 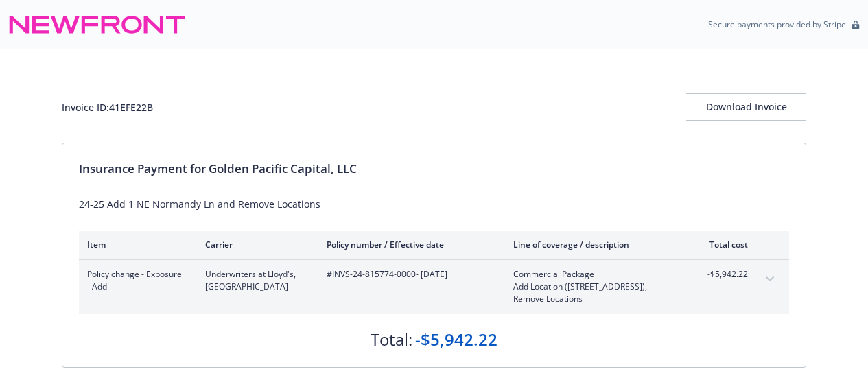 I want to click on button: expand content, so click(x=770, y=279).